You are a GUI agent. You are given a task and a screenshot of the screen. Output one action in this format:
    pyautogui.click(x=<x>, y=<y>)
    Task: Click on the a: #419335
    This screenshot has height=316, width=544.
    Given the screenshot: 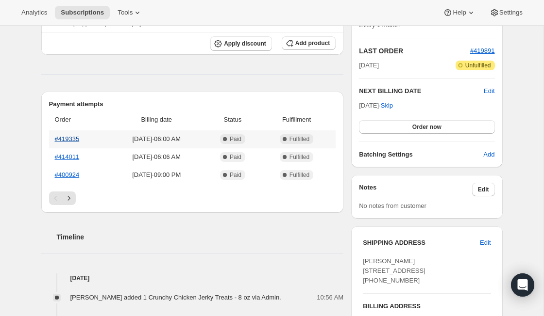 What is the action you would take?
    pyautogui.click(x=67, y=139)
    